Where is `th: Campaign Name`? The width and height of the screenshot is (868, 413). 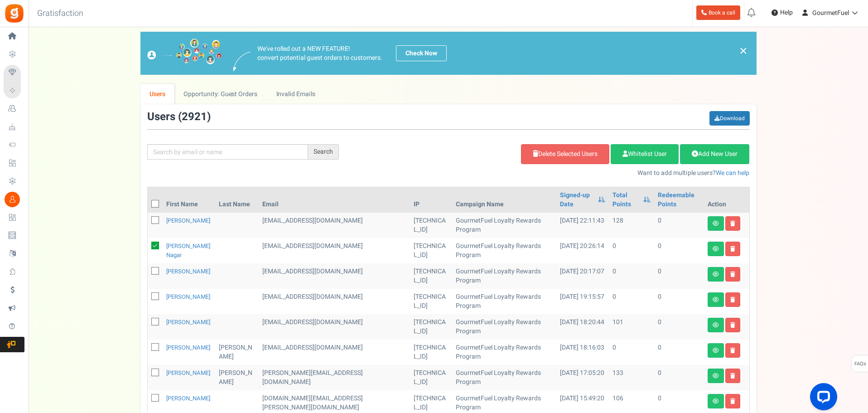 th: Campaign Name is located at coordinates (504, 200).